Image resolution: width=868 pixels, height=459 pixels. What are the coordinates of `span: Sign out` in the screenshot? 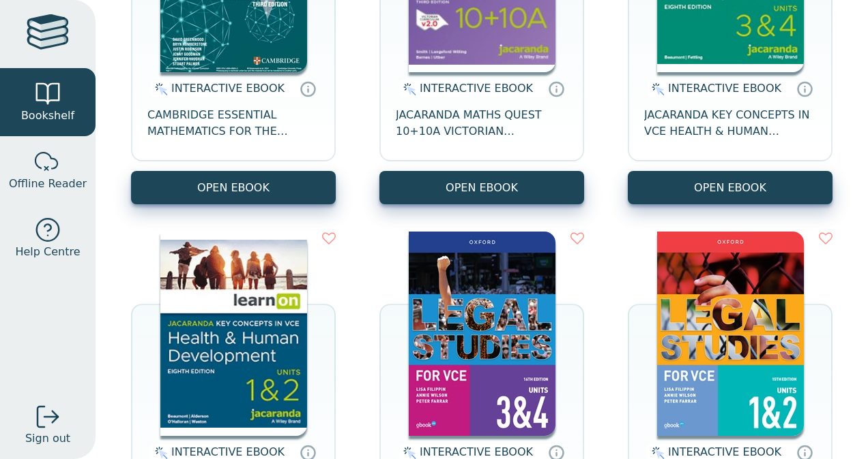 It's located at (48, 439).